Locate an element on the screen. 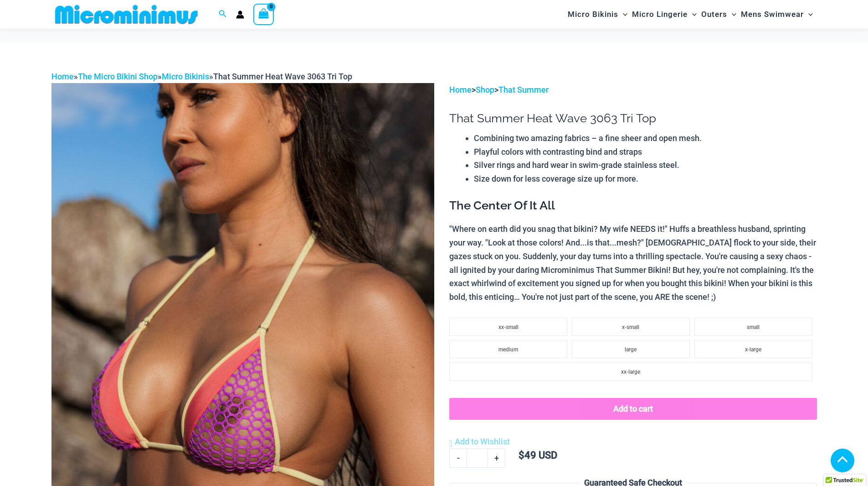 Image resolution: width=868 pixels, height=486 pixels. span: x-large is located at coordinates (754, 349).